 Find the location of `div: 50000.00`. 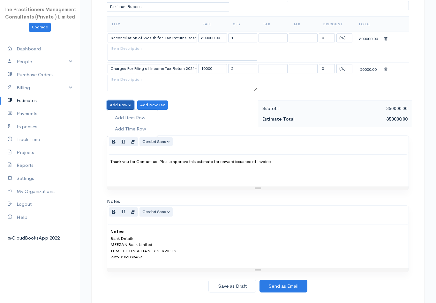

div: 50000.00 is located at coordinates (368, 69).